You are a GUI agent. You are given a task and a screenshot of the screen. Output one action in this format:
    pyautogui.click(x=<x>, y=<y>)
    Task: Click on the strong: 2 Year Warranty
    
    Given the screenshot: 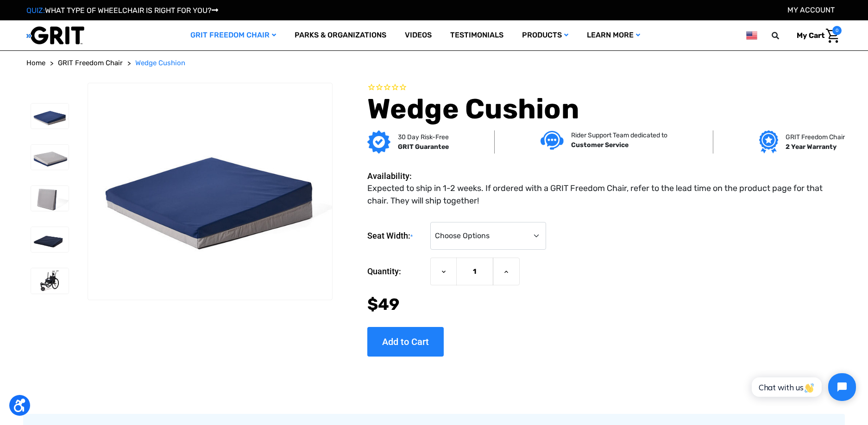 What is the action you would take?
    pyautogui.click(x=811, y=147)
    